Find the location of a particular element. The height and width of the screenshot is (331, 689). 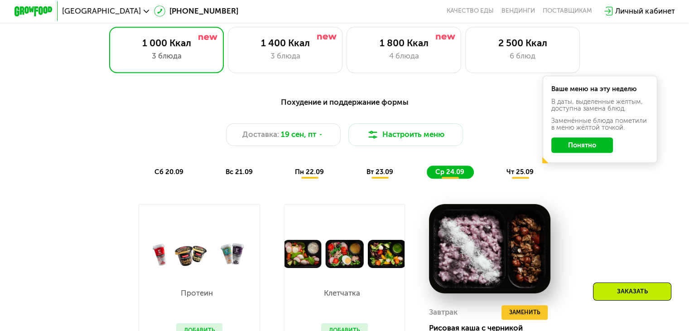

span: ср 24.09 is located at coordinates (450, 172).